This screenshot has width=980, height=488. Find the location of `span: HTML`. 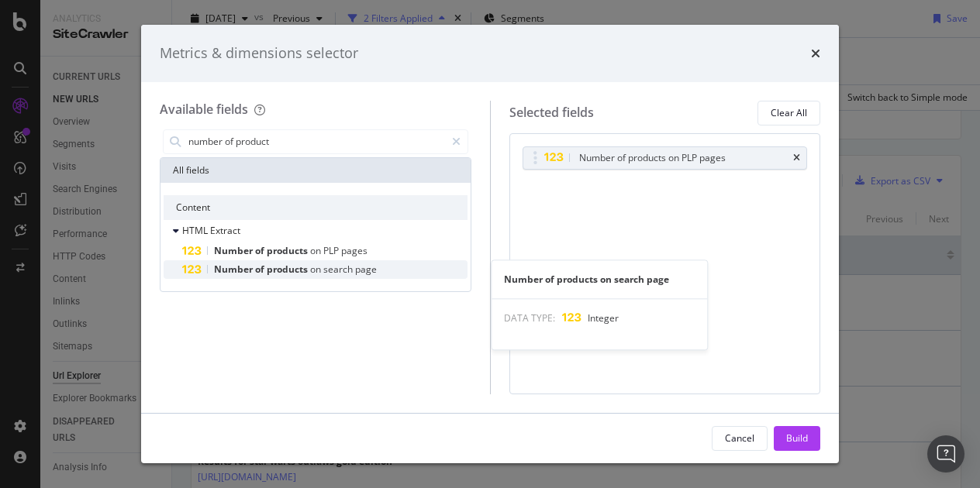

span: HTML is located at coordinates (196, 230).